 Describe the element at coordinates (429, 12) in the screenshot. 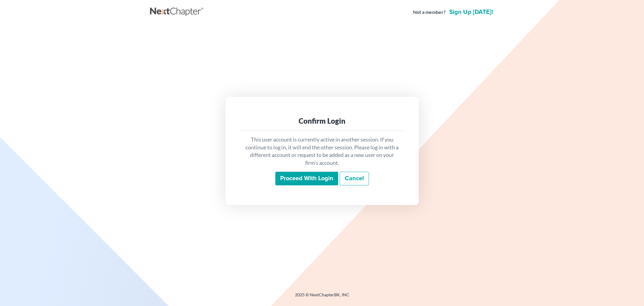

I see `strong: Not a member?` at that location.